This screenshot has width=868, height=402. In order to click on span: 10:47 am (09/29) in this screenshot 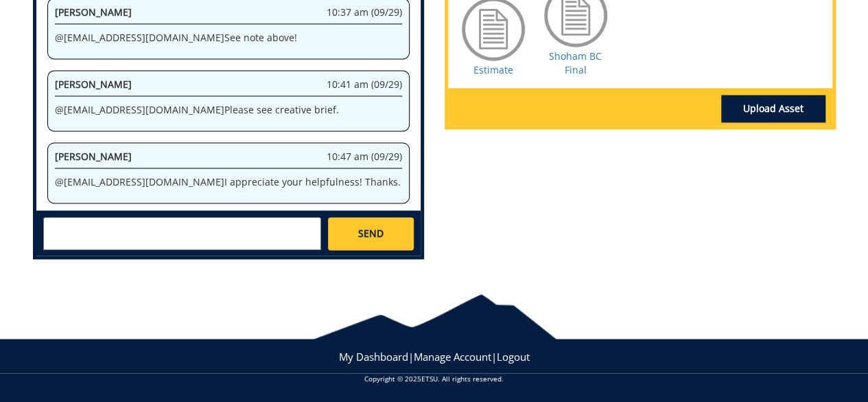, I will do `click(364, 156)`.